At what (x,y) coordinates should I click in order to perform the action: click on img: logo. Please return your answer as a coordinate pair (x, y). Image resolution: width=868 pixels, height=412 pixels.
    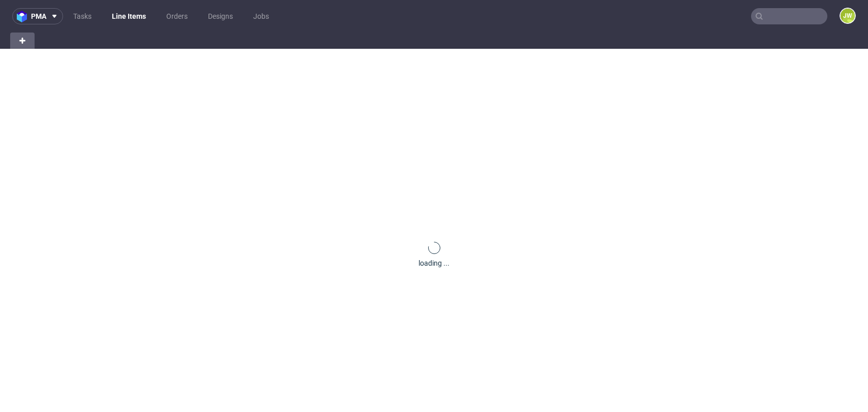
    Looking at the image, I should click on (24, 16).